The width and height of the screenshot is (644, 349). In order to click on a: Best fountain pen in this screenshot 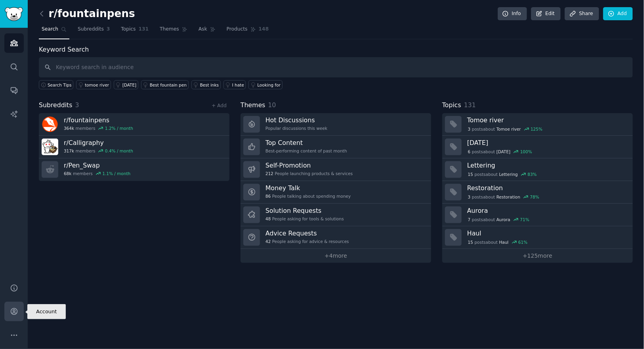, I will do `click(165, 84)`.